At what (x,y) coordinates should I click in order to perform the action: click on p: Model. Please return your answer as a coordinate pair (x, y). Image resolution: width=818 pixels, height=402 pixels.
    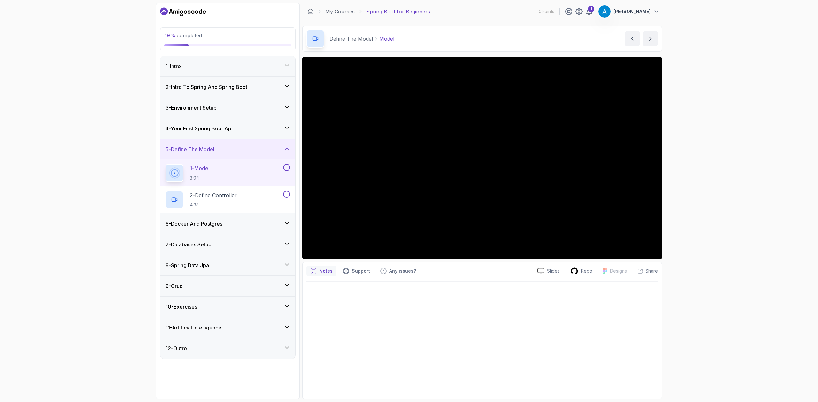
    Looking at the image, I should click on (387, 39).